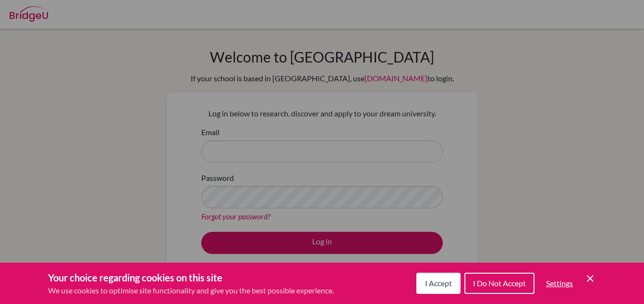  What do you see at coordinates (590, 279) in the screenshot?
I see `button: Save and close` at bounding box center [590, 279].